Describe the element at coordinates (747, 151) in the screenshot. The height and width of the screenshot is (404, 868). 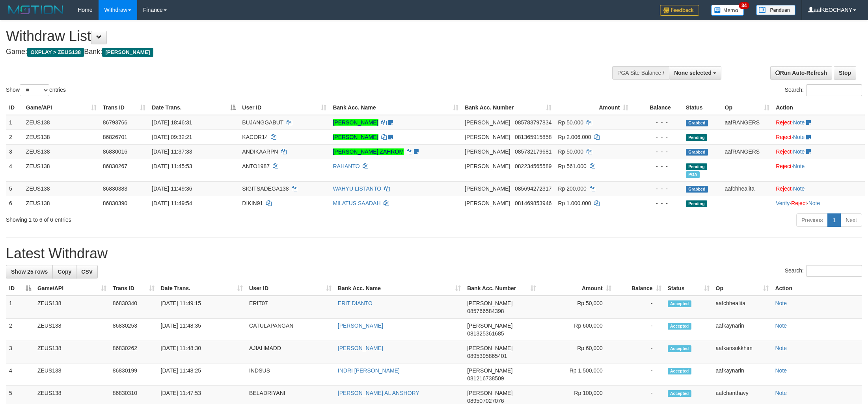
I see `td: aafRANGERS` at that location.